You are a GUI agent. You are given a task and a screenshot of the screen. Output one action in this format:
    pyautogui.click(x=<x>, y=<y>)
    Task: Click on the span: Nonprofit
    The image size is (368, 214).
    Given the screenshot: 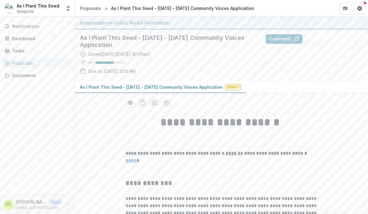 What is the action you would take?
    pyautogui.click(x=25, y=12)
    